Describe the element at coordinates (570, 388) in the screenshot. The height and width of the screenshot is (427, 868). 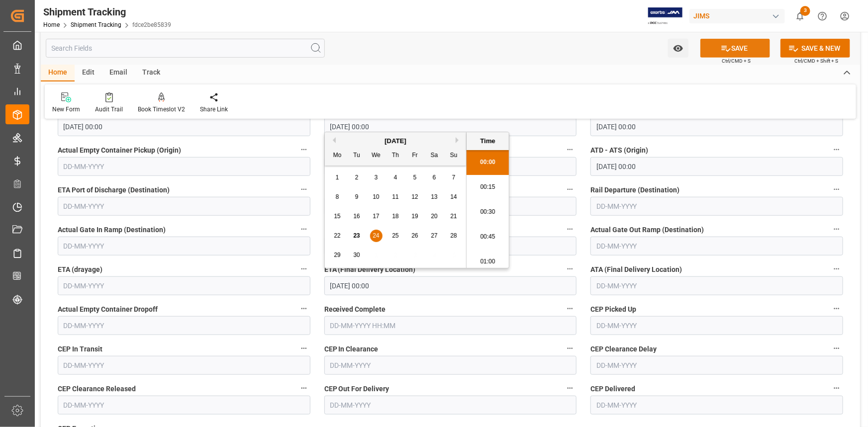
I see `button: CEP Out For Delivery` at that location.